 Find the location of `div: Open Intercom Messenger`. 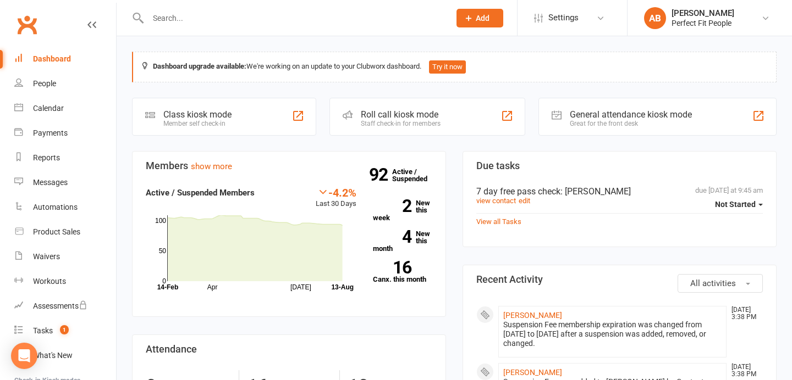

div: Open Intercom Messenger is located at coordinates (24, 356).